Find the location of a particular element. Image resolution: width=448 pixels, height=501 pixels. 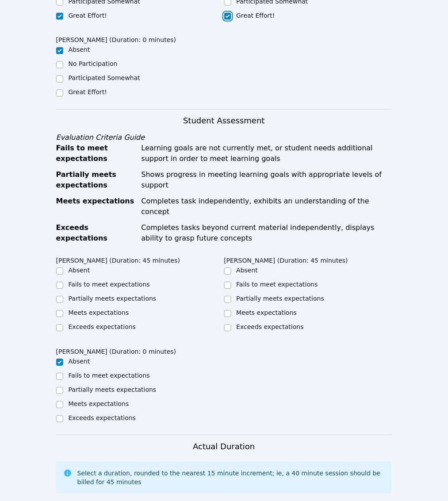

h3: Student Assessment is located at coordinates (224, 121).